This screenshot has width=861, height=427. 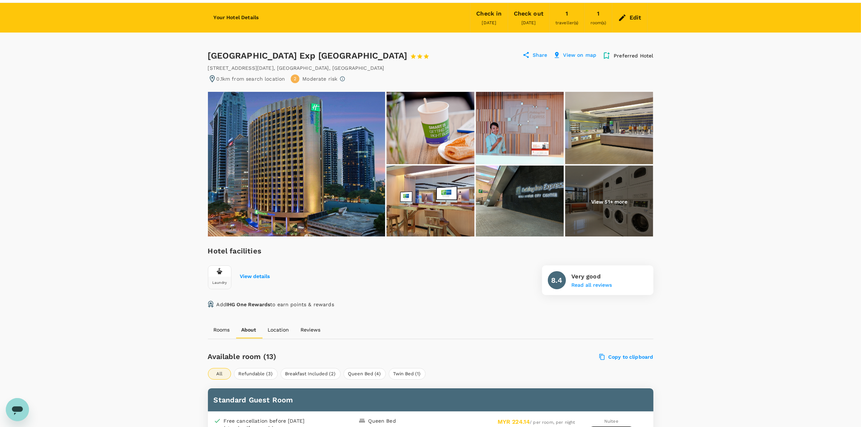 What do you see at coordinates (536, 422) in the screenshot?
I see `span: / per room, per night` at bounding box center [536, 422].